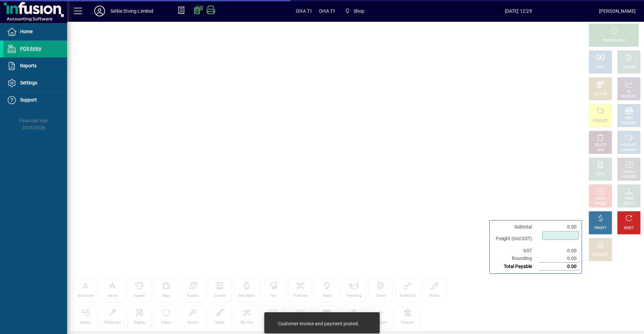  Describe the element at coordinates (112, 323) in the screenshot. I see `div: PoleSpears` at that location.